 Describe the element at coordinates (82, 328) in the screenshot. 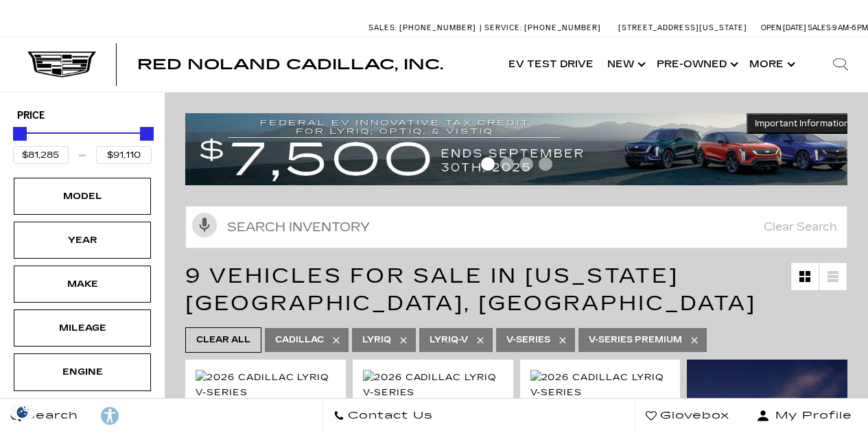

I see `div: Mileage` at that location.